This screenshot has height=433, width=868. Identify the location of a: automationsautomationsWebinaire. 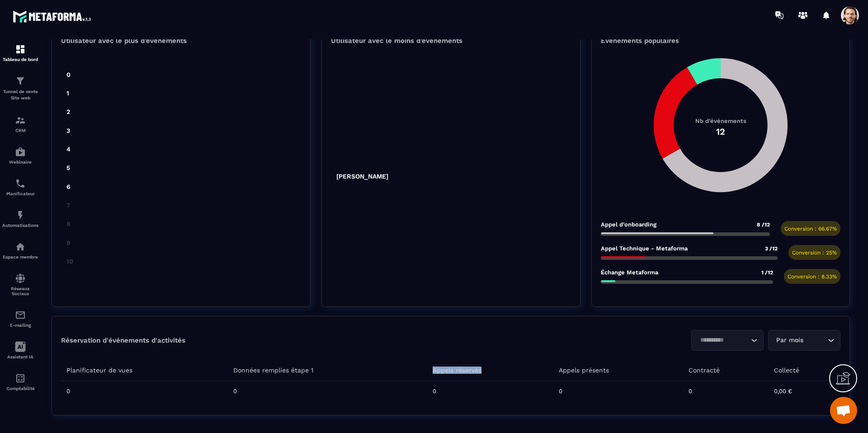
(20, 155).